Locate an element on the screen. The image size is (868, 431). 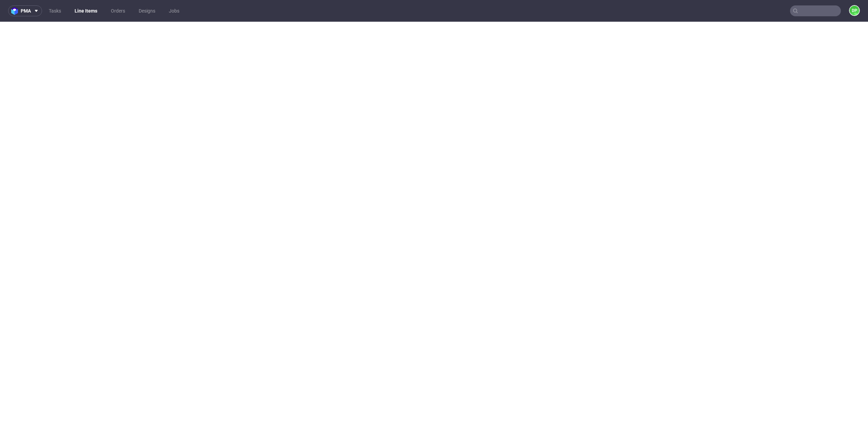
span: pma is located at coordinates (26, 11).